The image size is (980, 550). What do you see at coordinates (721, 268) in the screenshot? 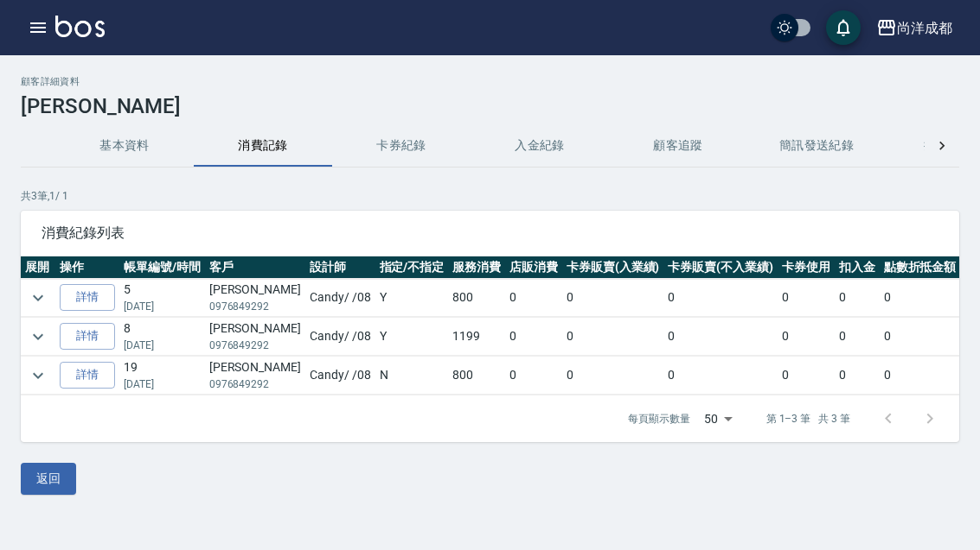
I see `th: 卡券販賣(不入業績)` at bounding box center [721, 268].